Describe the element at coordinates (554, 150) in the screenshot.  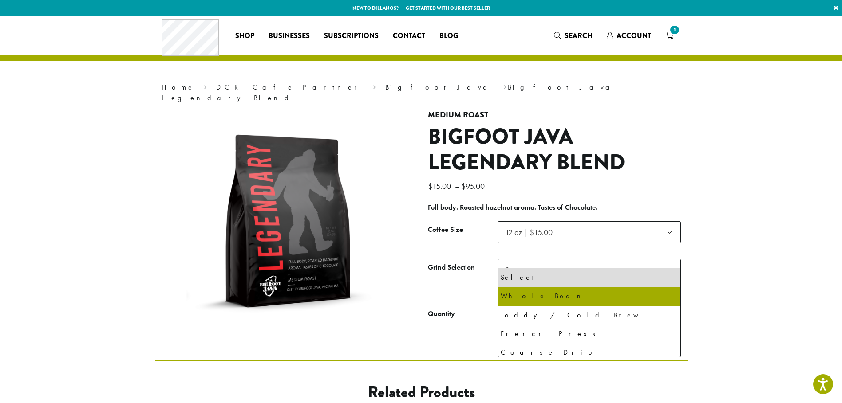
I see `h1: Bigfoot Java Legendary Blend` at that location.